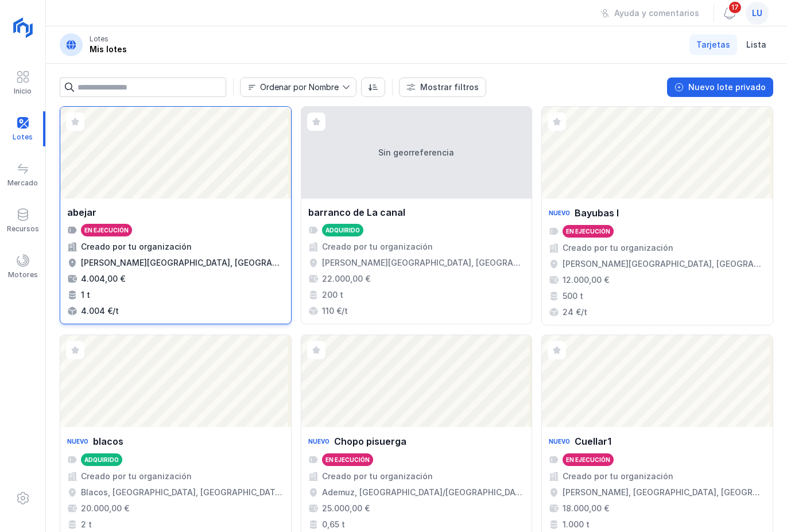  What do you see at coordinates (756, 45) in the screenshot?
I see `span: Lista` at bounding box center [756, 45].